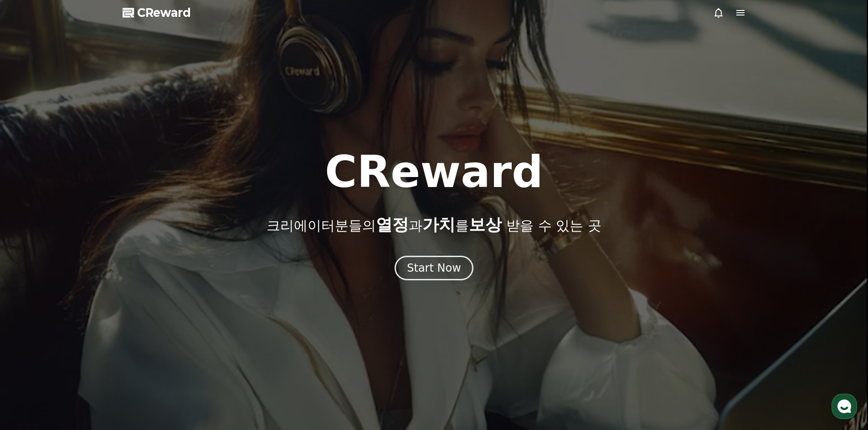 This screenshot has width=868, height=430. I want to click on span: 열정, so click(392, 224).